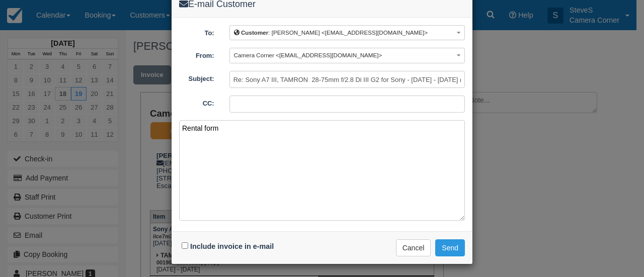 Image resolution: width=644 pixels, height=277 pixels. Describe the element at coordinates (232, 246) in the screenshot. I see `label: Include invoice in e-mail` at that location.